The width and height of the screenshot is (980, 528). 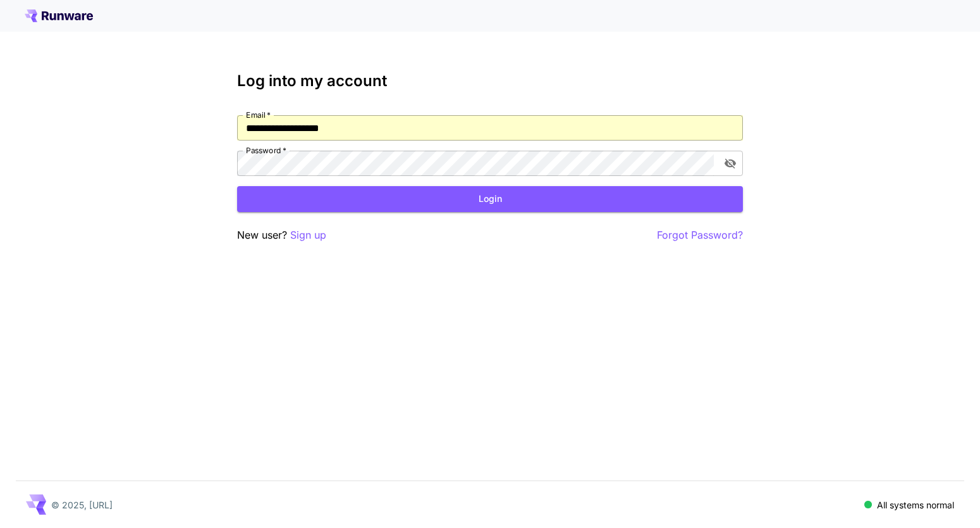 What do you see at coordinates (282, 234) in the screenshot?
I see `p: New user?` at bounding box center [282, 234].